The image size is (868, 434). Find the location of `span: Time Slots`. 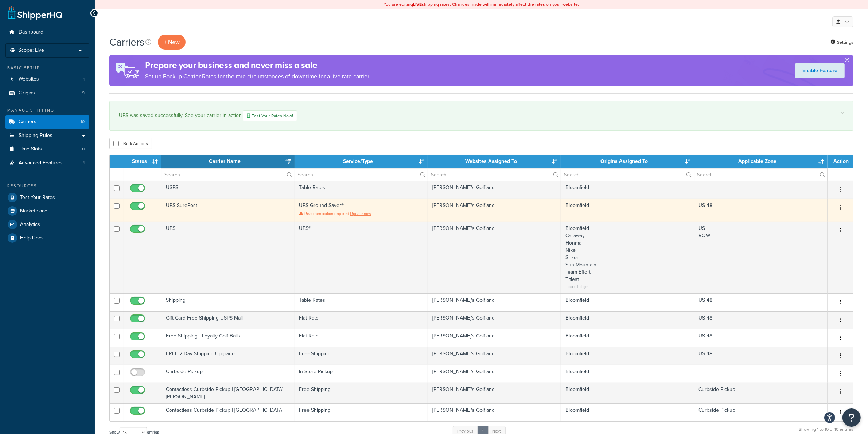

span: Time Slots is located at coordinates (30, 149).